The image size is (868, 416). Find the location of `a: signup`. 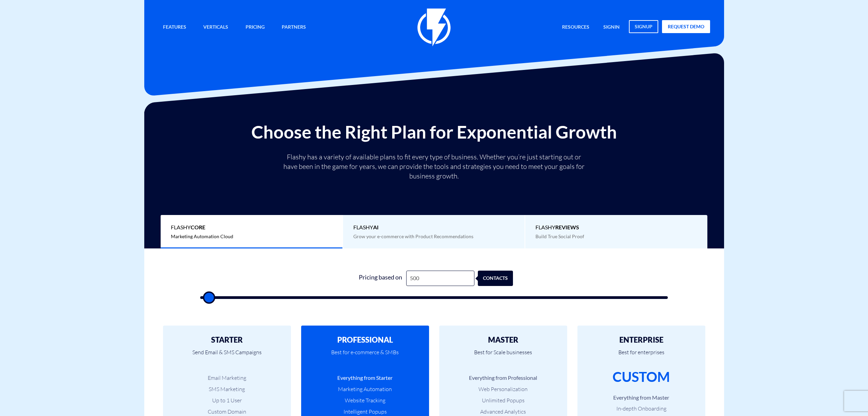

a: signup is located at coordinates (644, 26).